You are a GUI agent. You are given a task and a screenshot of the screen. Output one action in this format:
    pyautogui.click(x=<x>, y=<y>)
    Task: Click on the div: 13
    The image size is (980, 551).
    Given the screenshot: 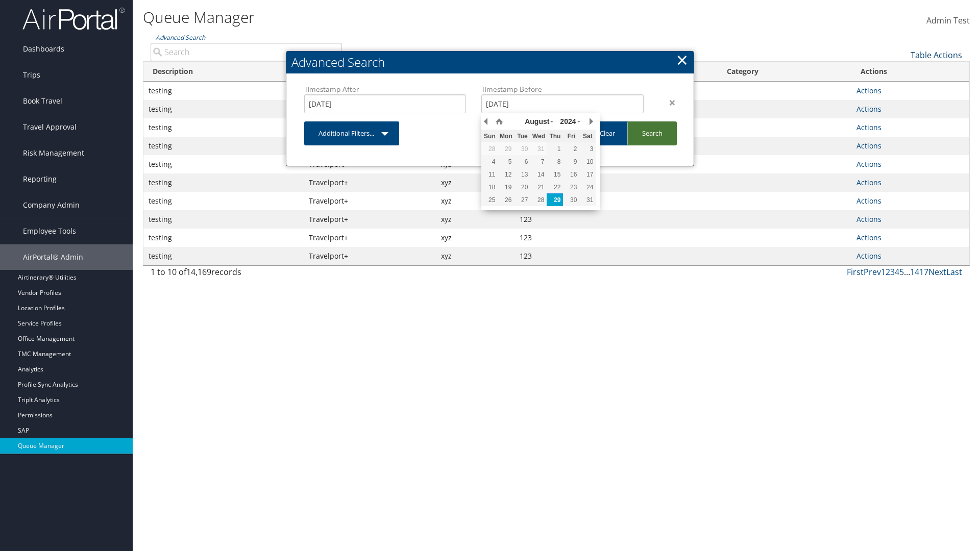 What is the action you would take?
    pyautogui.click(x=522, y=174)
    